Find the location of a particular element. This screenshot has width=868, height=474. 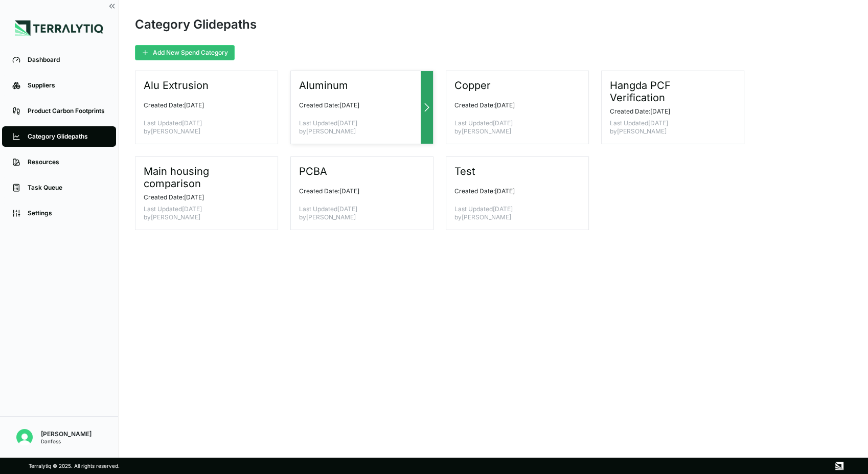

div: Settings is located at coordinates (67, 213).